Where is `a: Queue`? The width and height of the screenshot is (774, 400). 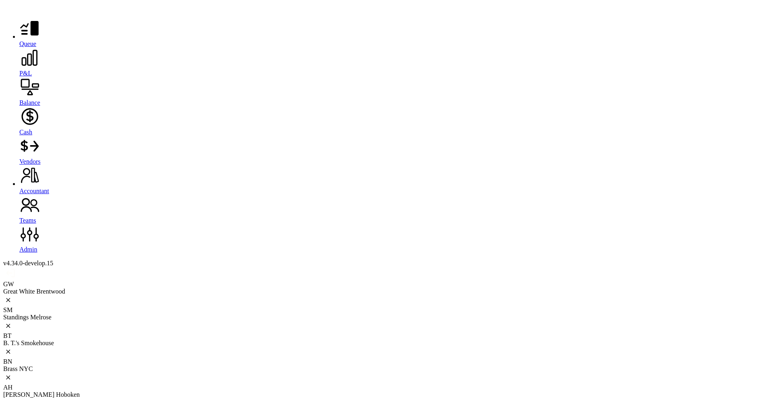 a: Queue is located at coordinates (395, 33).